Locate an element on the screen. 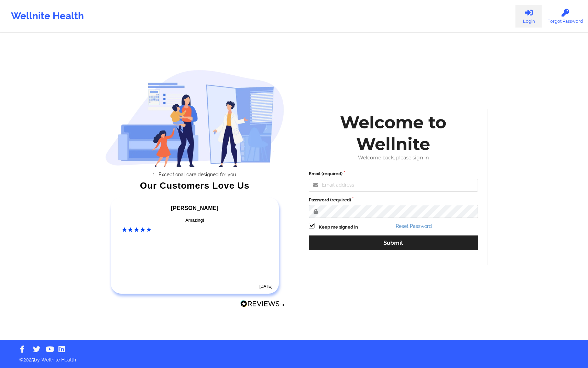 The height and width of the screenshot is (368, 588). label: Email (required) is located at coordinates (393, 174).